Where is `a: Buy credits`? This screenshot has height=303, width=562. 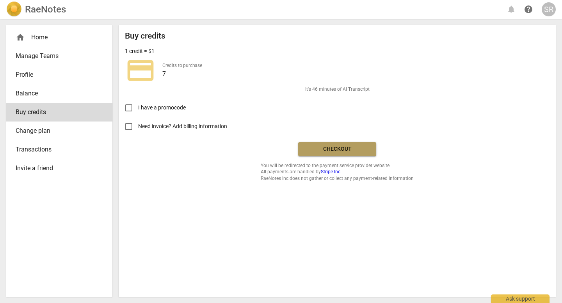 a: Buy credits is located at coordinates (59, 112).